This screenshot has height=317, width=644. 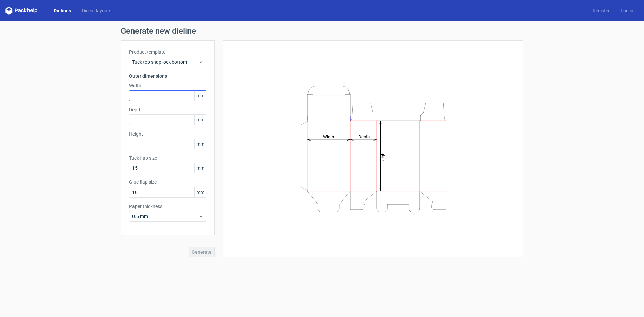 I want to click on label: Height, so click(x=168, y=134).